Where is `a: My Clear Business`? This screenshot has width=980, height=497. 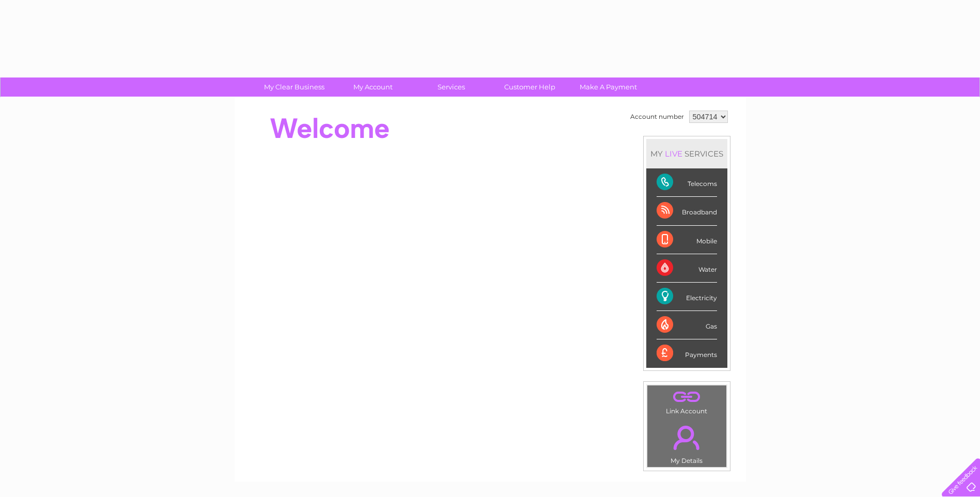
a: My Clear Business is located at coordinates (294, 86).